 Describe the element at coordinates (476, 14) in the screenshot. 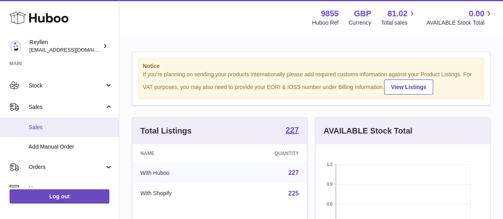

I see `span: 0.00` at that location.